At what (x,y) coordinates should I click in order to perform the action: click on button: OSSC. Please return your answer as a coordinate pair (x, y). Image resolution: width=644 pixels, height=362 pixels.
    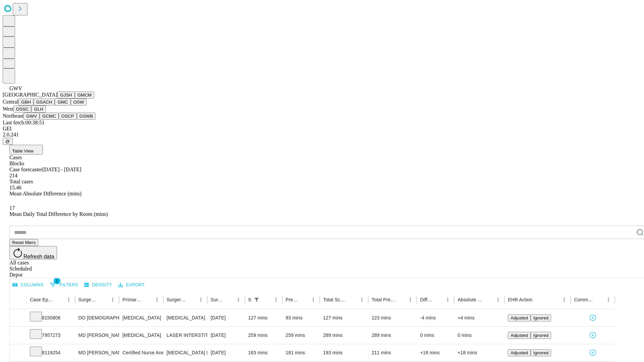
    Looking at the image, I should click on (23, 109).